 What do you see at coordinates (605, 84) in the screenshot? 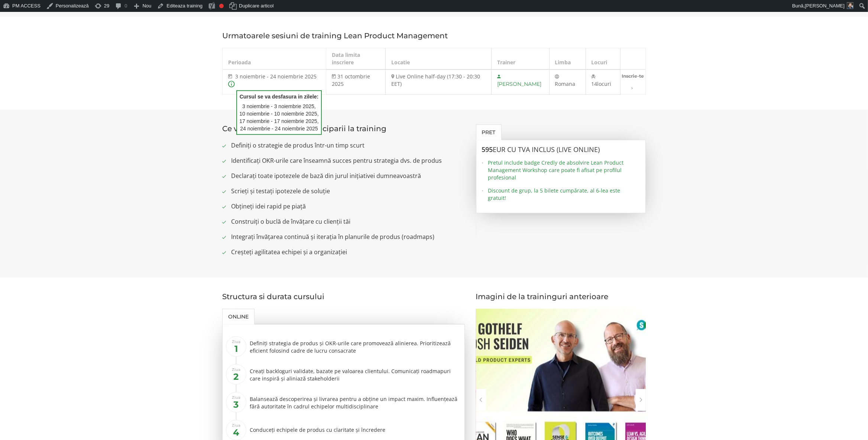
I see `span: locuri` at bounding box center [605, 84].